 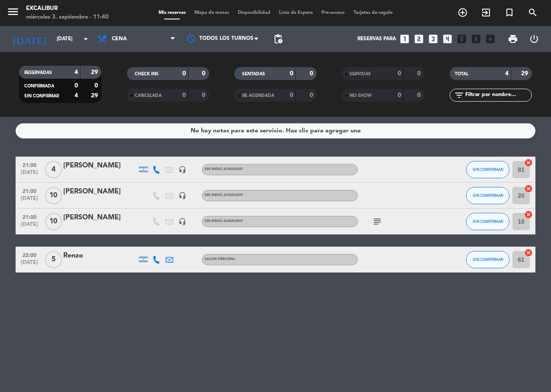 What do you see at coordinates (220, 260) in the screenshot?
I see `span: SALON PRINCIPAL` at bounding box center [220, 260].